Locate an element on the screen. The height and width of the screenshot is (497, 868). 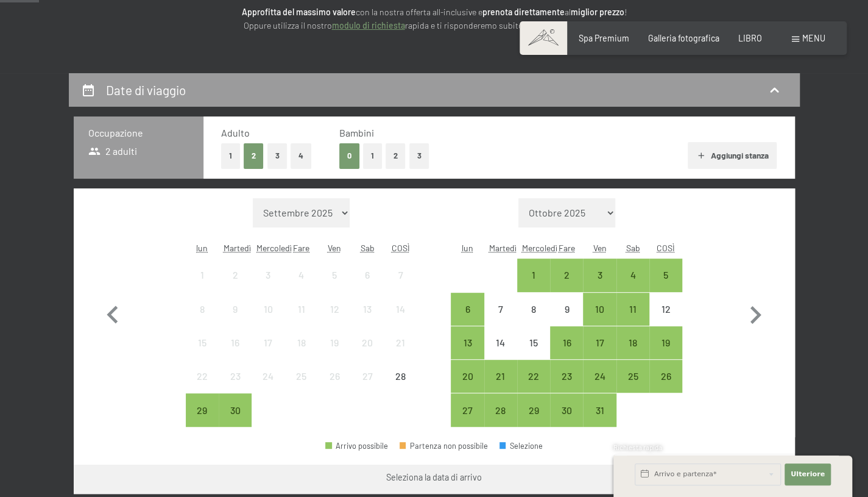
font: 19 is located at coordinates (334, 342).